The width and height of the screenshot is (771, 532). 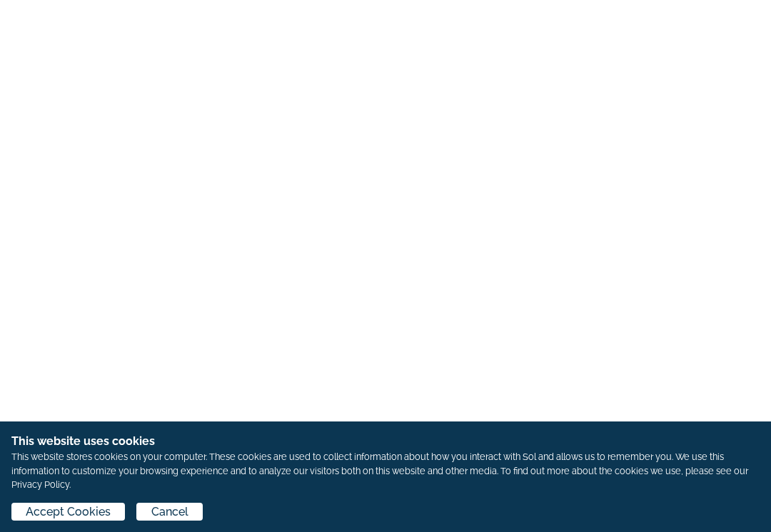 I want to click on span: Cancel, so click(x=170, y=512).